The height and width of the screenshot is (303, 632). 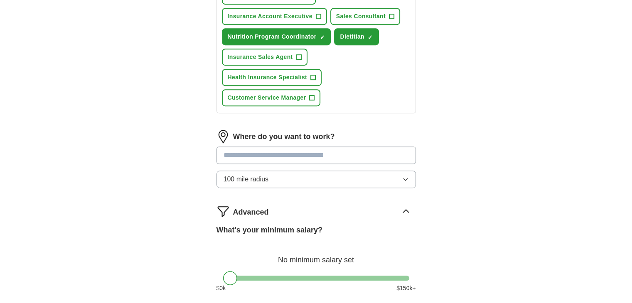 What do you see at coordinates (269, 230) in the screenshot?
I see `label: What's your minimum salary?` at bounding box center [269, 230].